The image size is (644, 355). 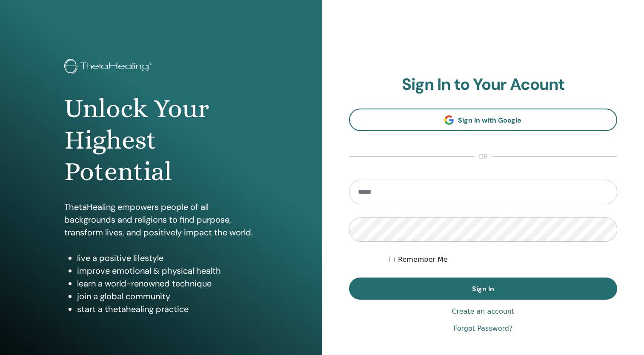 I want to click on p: ThetaHealing empowers people of all backgrounds and religions to find purpose, transform lives, a..., so click(x=161, y=220).